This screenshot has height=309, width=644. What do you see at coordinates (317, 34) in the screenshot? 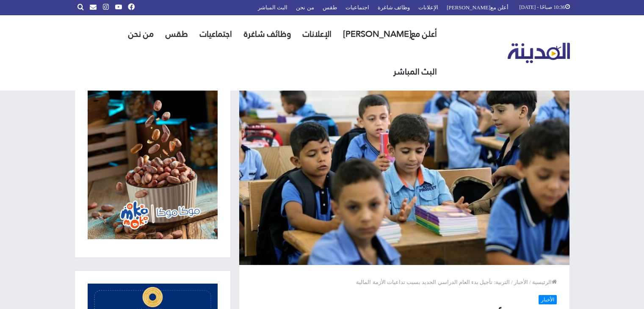
I see `a: الإعلانات` at bounding box center [317, 34].